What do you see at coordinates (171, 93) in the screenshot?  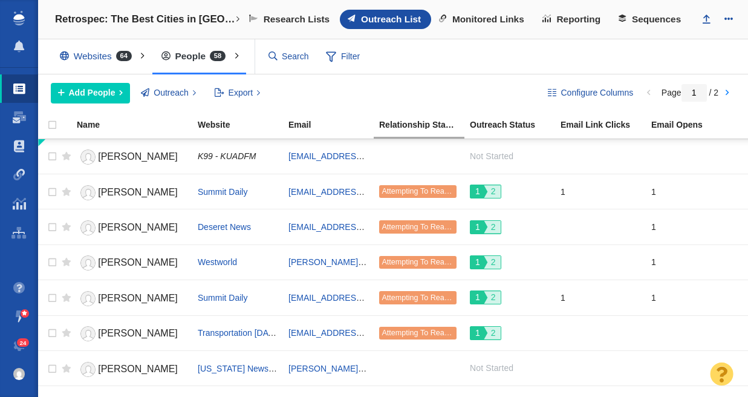 I see `span: Outreach` at bounding box center [171, 93].